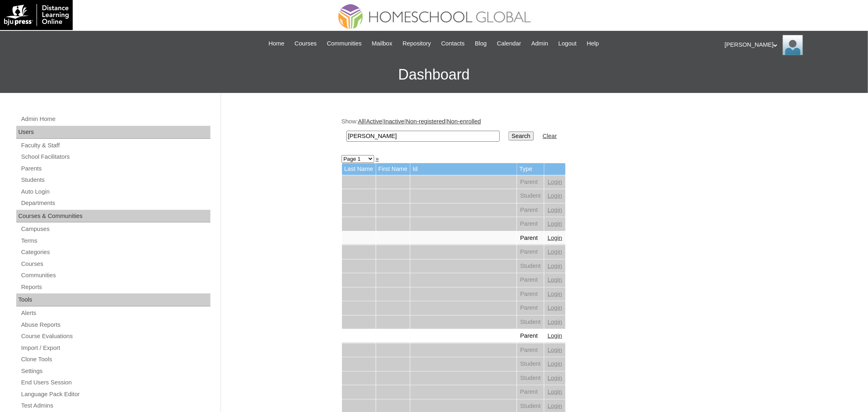  Describe the element at coordinates (374, 122) in the screenshot. I see `a: Active` at that location.